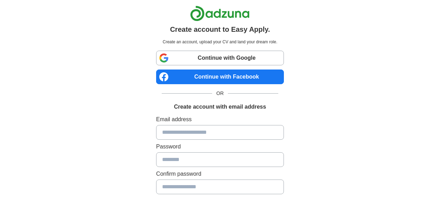 This screenshot has width=440, height=197. I want to click on span: OR, so click(220, 93).